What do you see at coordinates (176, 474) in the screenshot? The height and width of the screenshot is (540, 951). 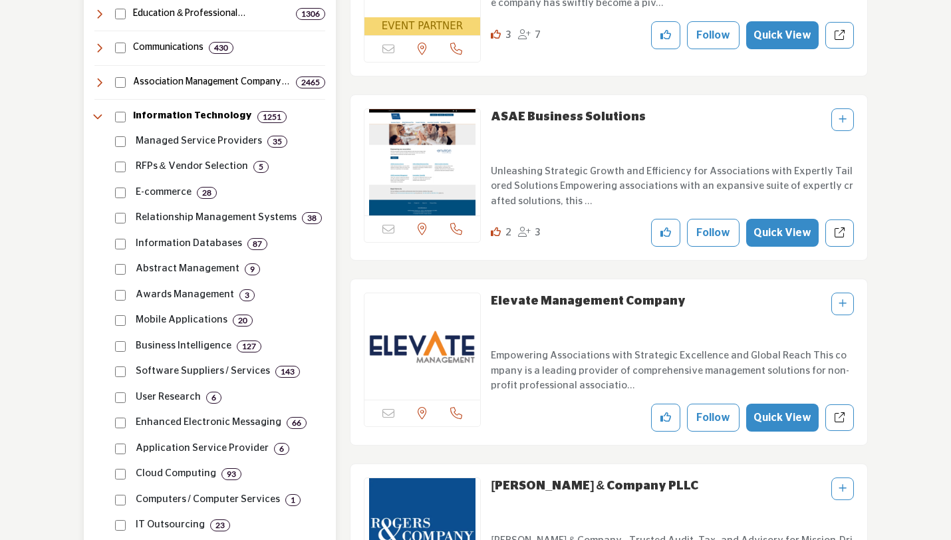 I see `p: Cloud Computing: Cloud computing and data storage services.` at bounding box center [176, 474].